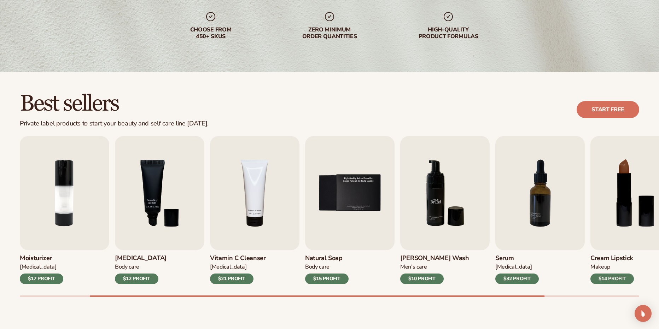 The image size is (659, 329). What do you see at coordinates (255, 210) in the screenshot?
I see `a: 4 / 9` at bounding box center [255, 210].